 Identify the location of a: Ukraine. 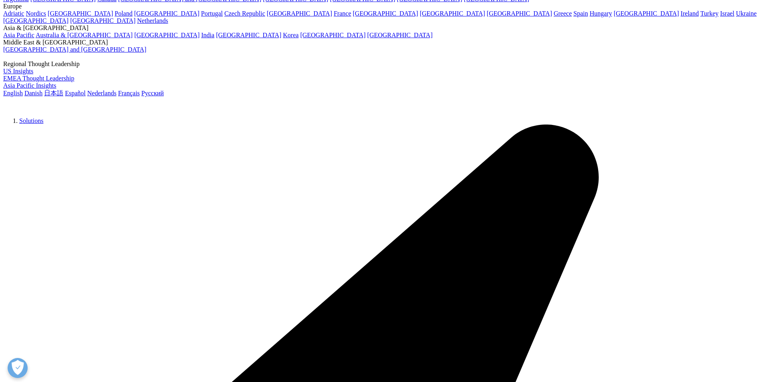
(746, 13).